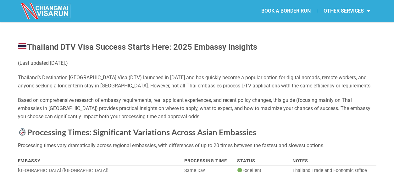 The width and height of the screenshot is (394, 172). Describe the element at coordinates (347, 11) in the screenshot. I see `a: OTHER SERVICES` at that location.